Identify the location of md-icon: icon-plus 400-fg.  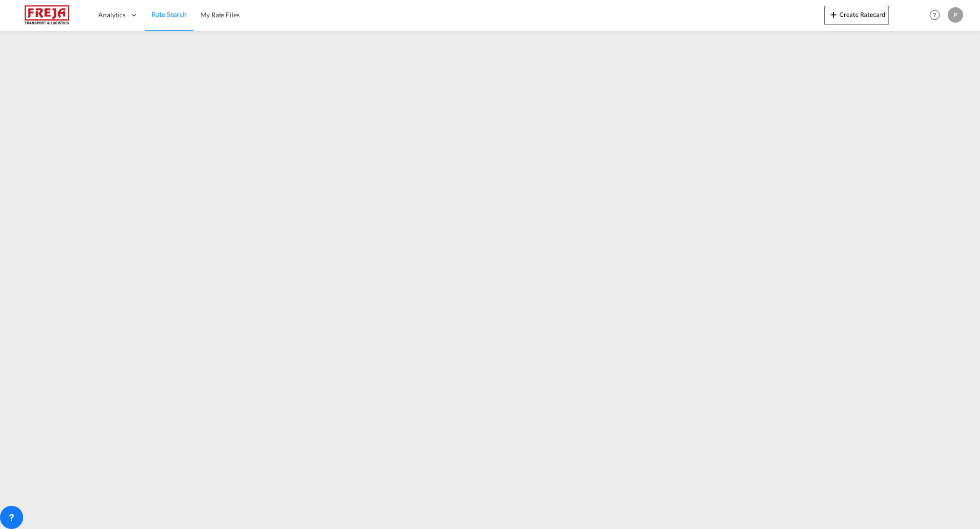
(833, 15).